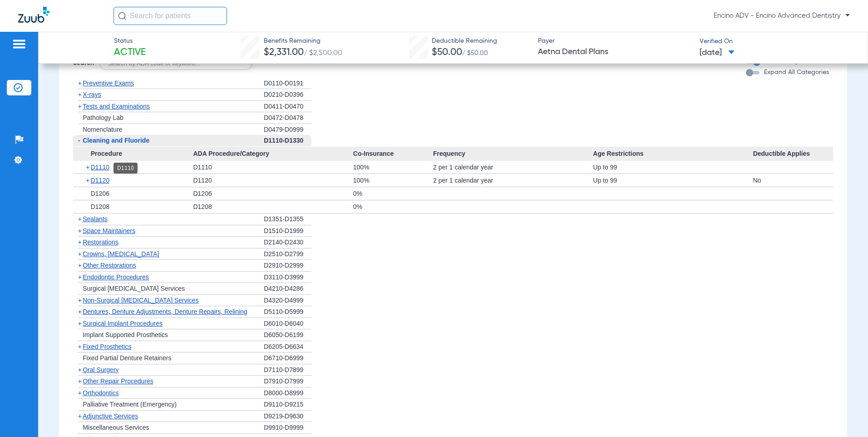  Describe the element at coordinates (465, 41) in the screenshot. I see `span: Deductible Remaining` at that location.